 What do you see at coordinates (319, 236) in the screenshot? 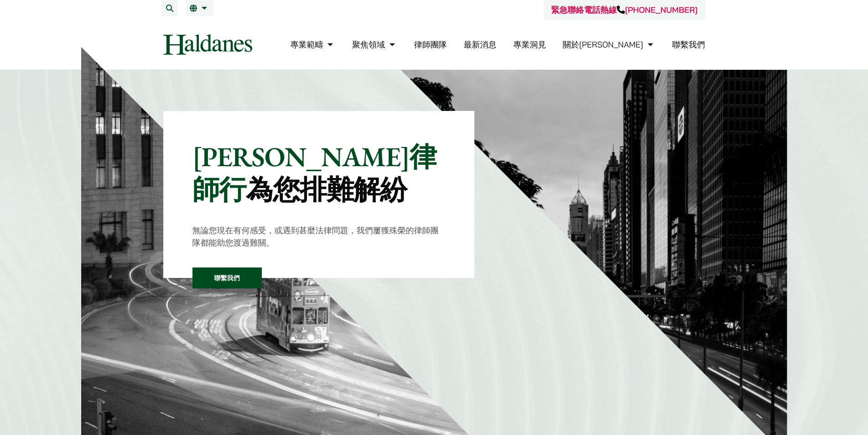
I see `p: 無論您現在有何感受，或遇到甚麼法律問題，我們屢獲殊榮的律師團隊都能助您渡過難關。` at bounding box center [319, 236].